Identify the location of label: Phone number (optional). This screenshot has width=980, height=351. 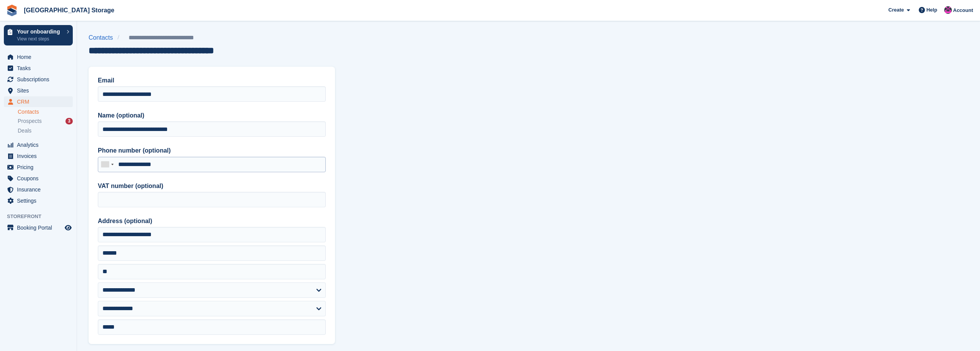
(212, 150).